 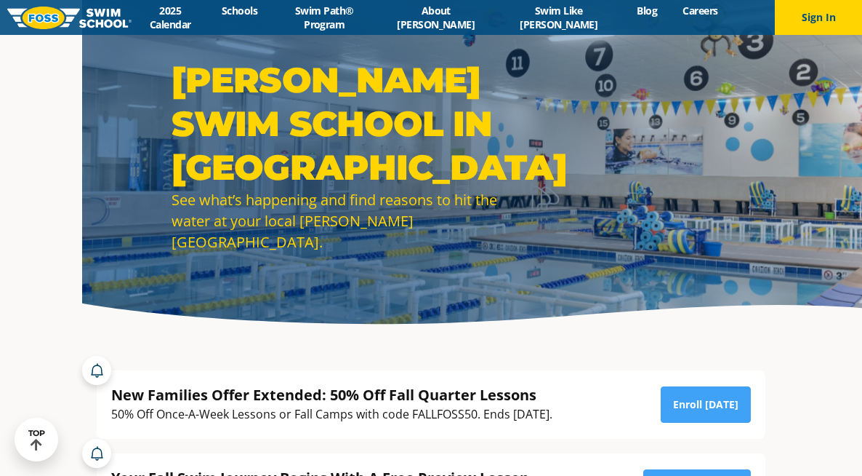 I want to click on div: New Families Offer Extended: 50% Off Fall Quarter Lessons, so click(x=332, y=394).